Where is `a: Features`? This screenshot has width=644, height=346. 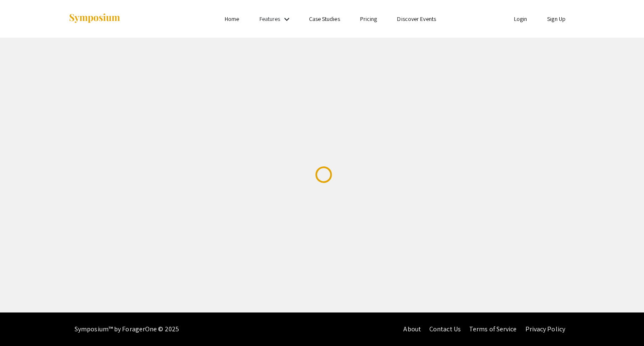 a: Features is located at coordinates (270, 19).